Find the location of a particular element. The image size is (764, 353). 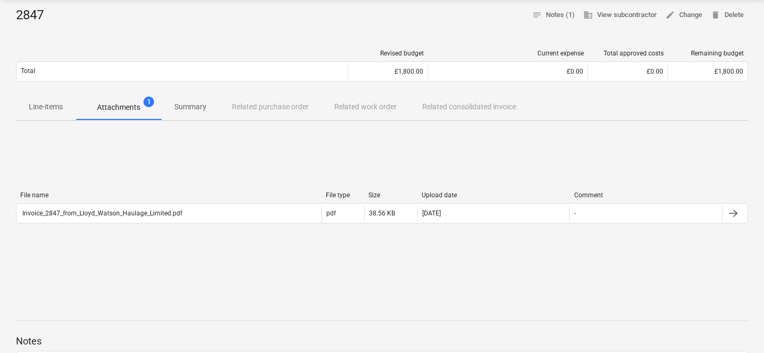

div: Chat Widget is located at coordinates (738, 327).